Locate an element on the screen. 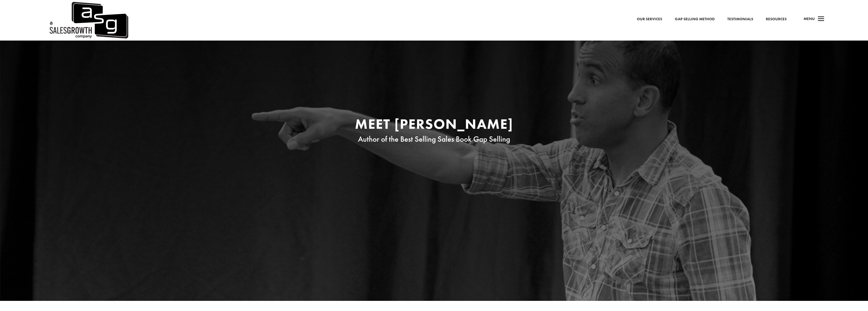 The height and width of the screenshot is (311, 868). a: Our Services is located at coordinates (649, 19).